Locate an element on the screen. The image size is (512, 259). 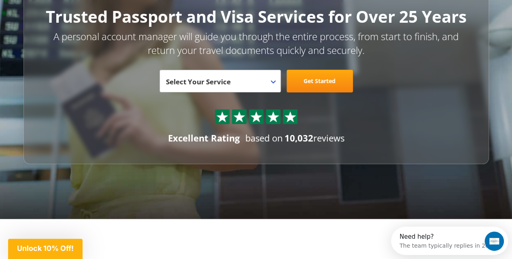
a: Get Started is located at coordinates (320, 81).